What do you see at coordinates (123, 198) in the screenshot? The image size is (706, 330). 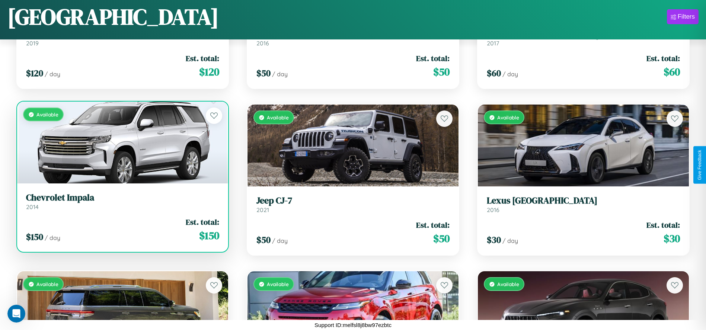 I see `h3: Chevrolet Impala` at bounding box center [123, 198].